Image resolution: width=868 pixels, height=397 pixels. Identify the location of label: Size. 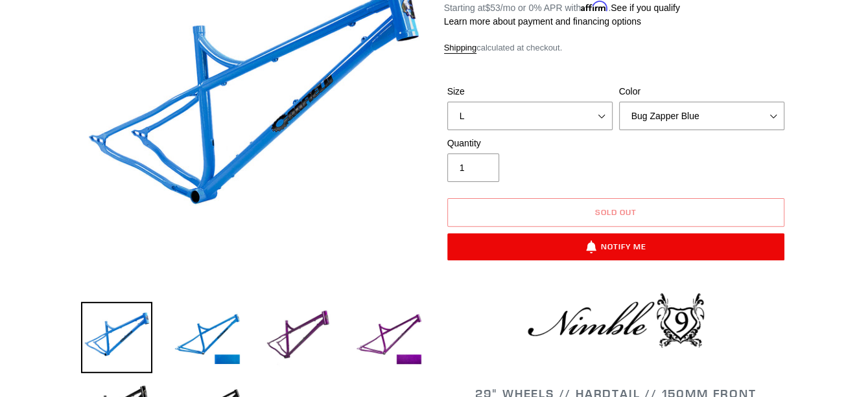
(530, 91).